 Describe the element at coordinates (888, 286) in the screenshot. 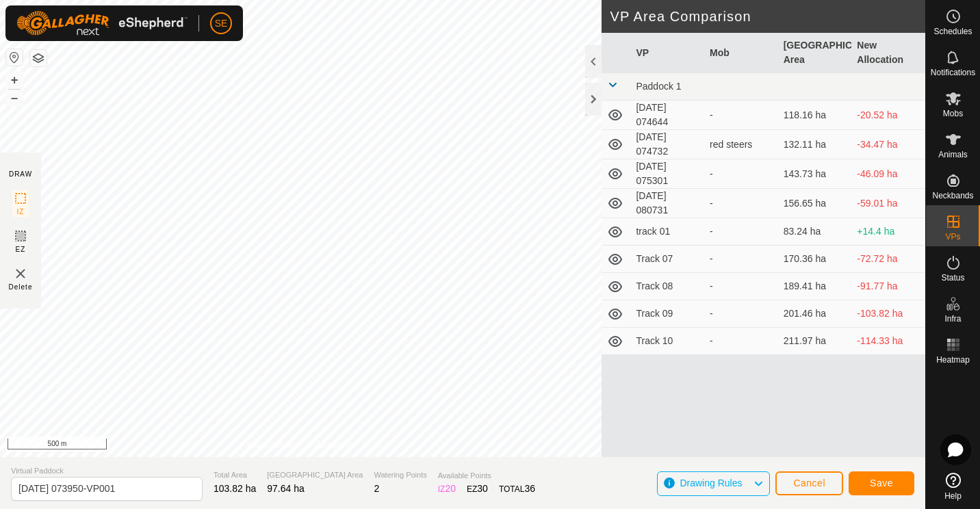

I see `td: -91.77 ha` at that location.